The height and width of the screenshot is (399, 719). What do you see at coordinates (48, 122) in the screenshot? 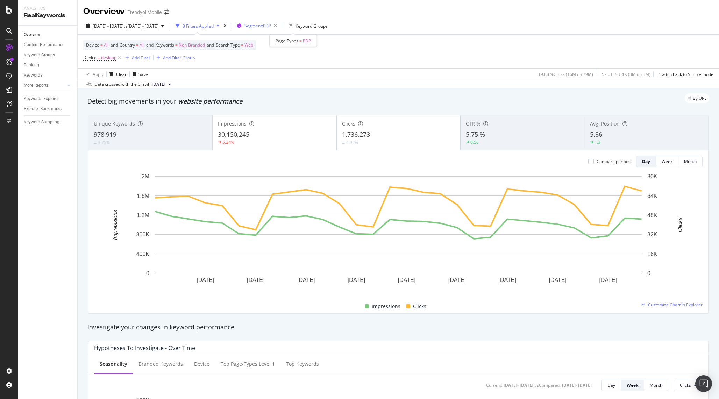
I see `a: Keyword Sampling` at bounding box center [48, 122].